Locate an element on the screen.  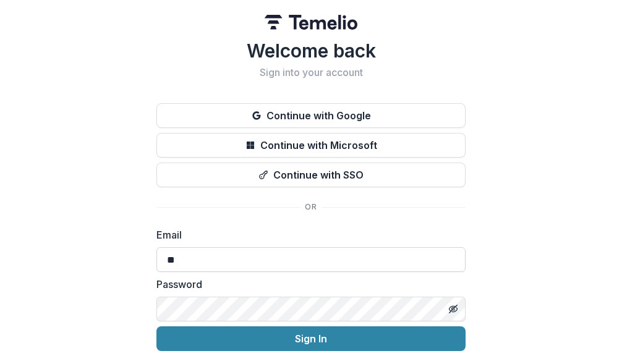
button: Sign In is located at coordinates (311, 339).